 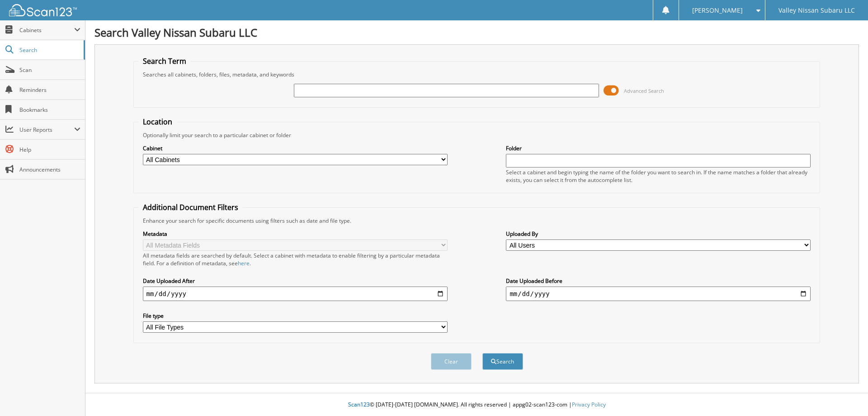 I want to click on span: Advanced Search, so click(x=644, y=91).